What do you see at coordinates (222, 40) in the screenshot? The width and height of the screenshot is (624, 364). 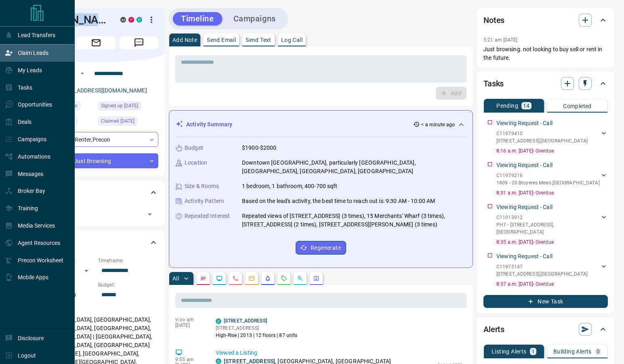 I see `p: Send Email` at bounding box center [222, 40].